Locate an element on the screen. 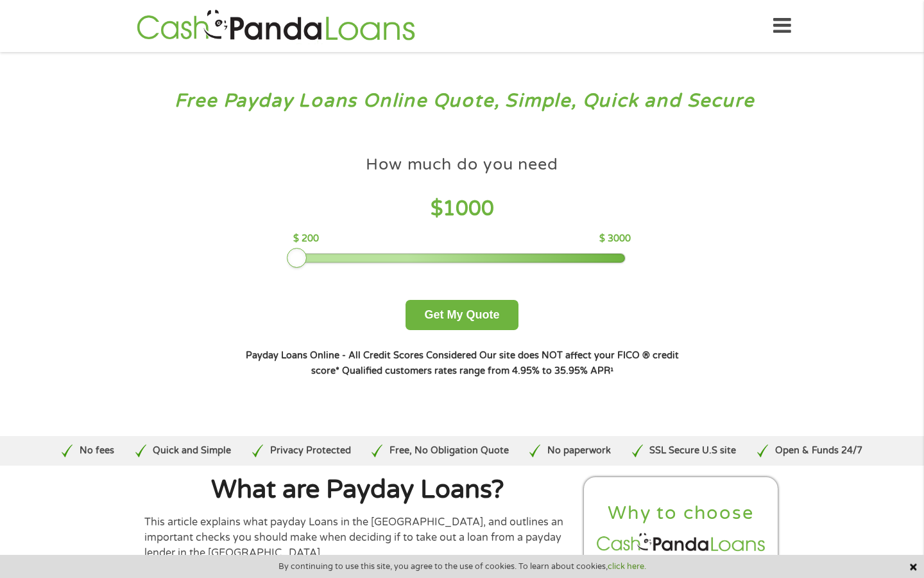 The image size is (924, 578). strong: Qualified customers rates range from 4.95% to 35.95% APR¹ is located at coordinates (478, 370).